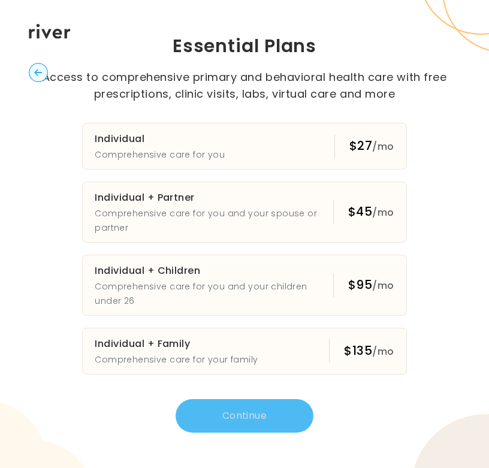 This screenshot has width=489, height=468. Describe the element at coordinates (176, 344) in the screenshot. I see `h3: Individual + Family` at that location.